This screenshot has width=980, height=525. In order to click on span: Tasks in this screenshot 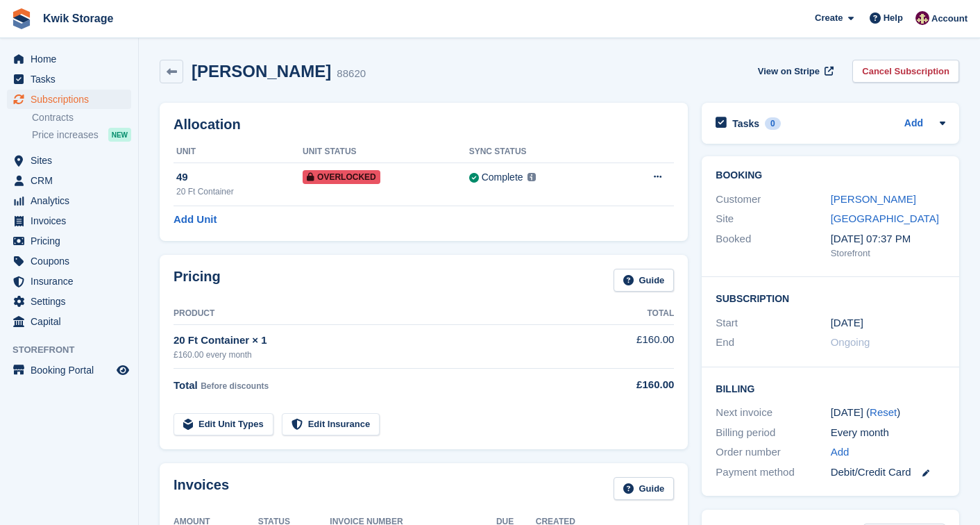, I will do `click(72, 80)`.